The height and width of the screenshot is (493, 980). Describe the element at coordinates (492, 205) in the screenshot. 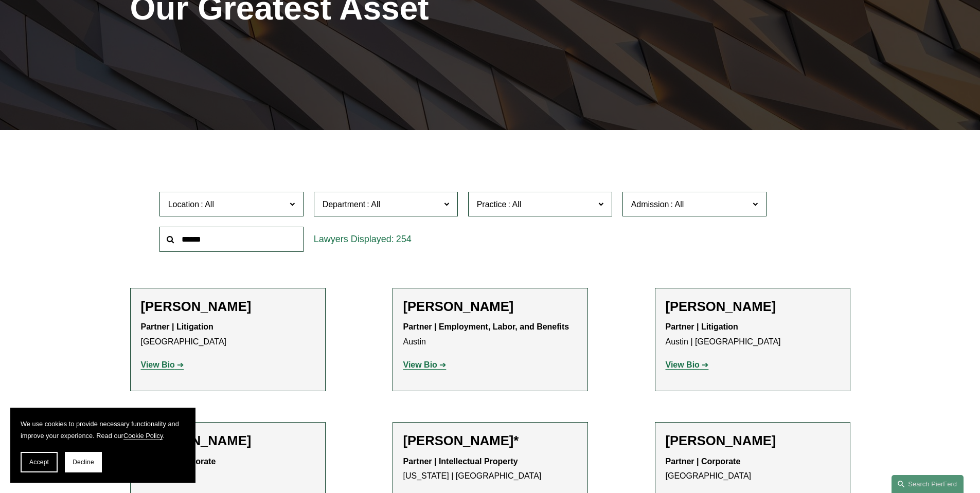

I see `span: Practice` at that location.